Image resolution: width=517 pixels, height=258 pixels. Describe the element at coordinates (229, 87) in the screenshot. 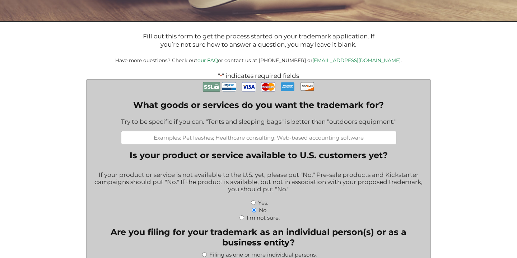

I see `img: PayPal` at that location.